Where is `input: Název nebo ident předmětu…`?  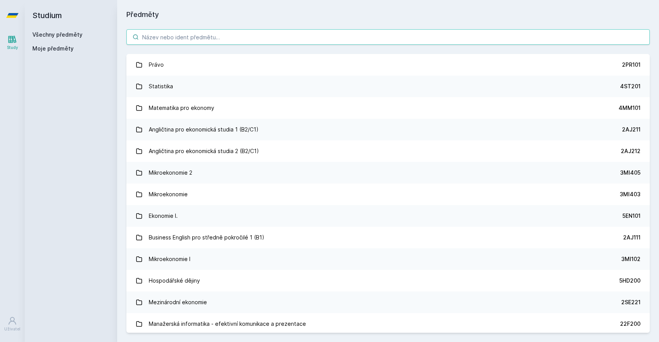 input: Název nebo ident předmětu… is located at coordinates (388, 37).